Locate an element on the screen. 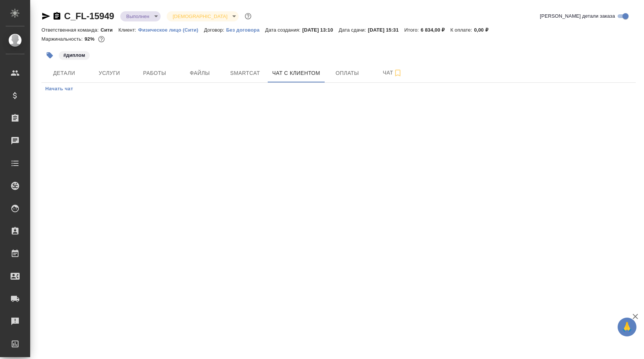 The width and height of the screenshot is (644, 359). button: Добавить тэг is located at coordinates (50, 55).